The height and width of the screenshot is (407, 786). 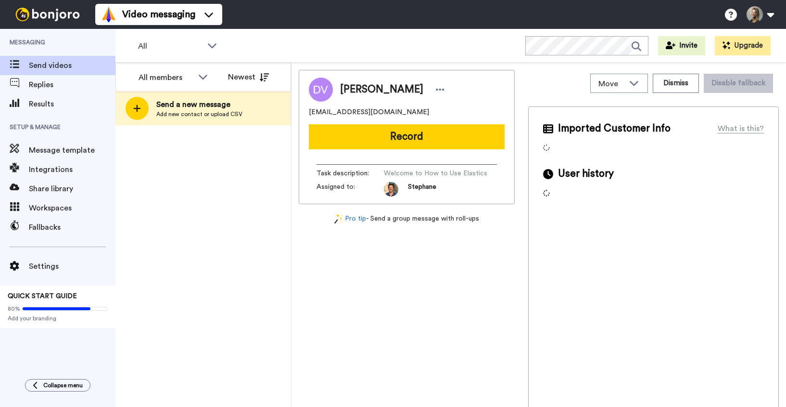 I want to click on button: Dismiss, so click(x=676, y=83).